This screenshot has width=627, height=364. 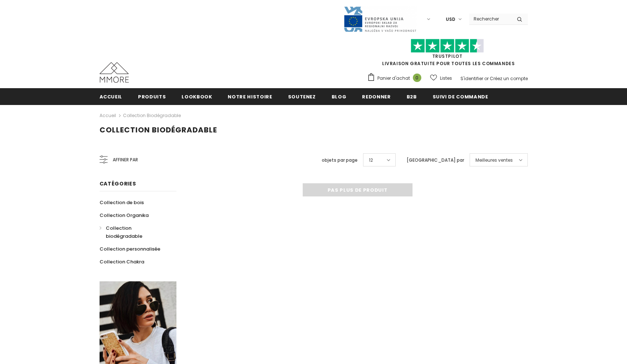 I want to click on a: Collection personnalisée, so click(x=130, y=249).